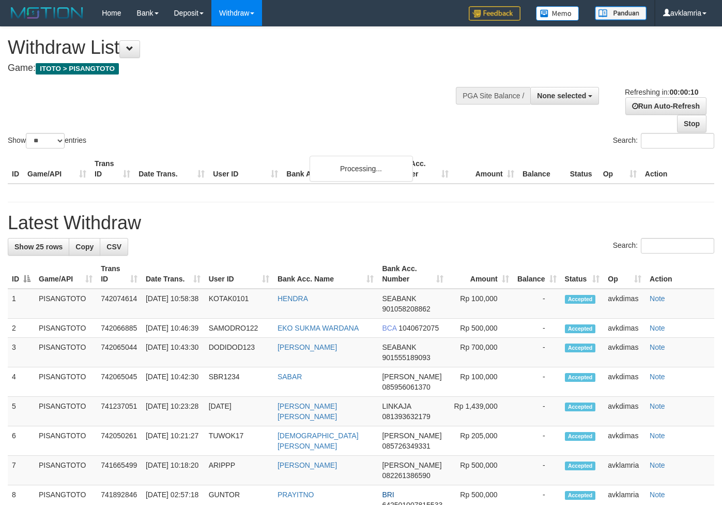 This screenshot has width=722, height=505. Describe the element at coordinates (493, 96) in the screenshot. I see `div: PGA Site Balance /` at that location.